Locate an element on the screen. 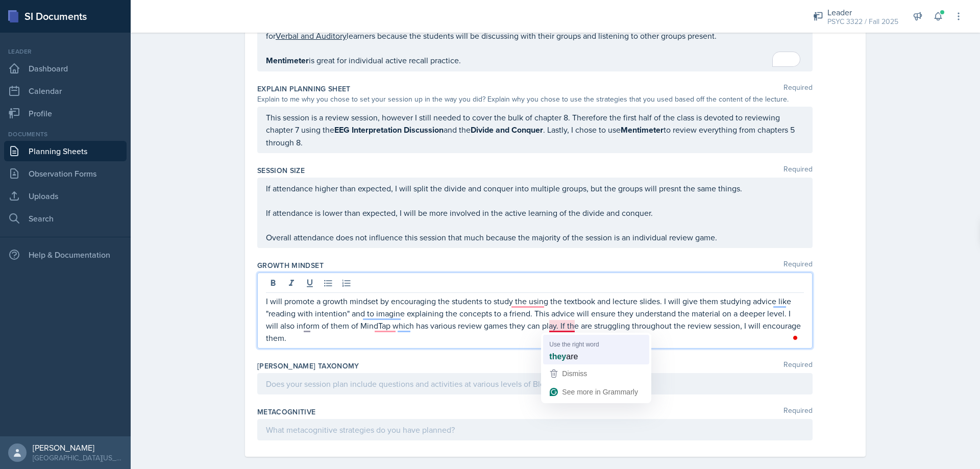 This screenshot has width=980, height=469. a: Calendar is located at coordinates (65, 91).